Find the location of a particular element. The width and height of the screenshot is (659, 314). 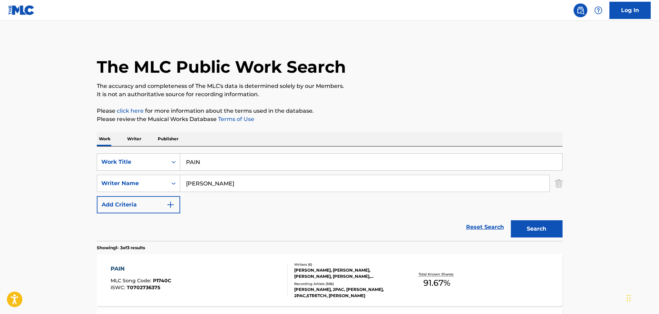

p: Please review the Musical Works Database is located at coordinates (329, 119).